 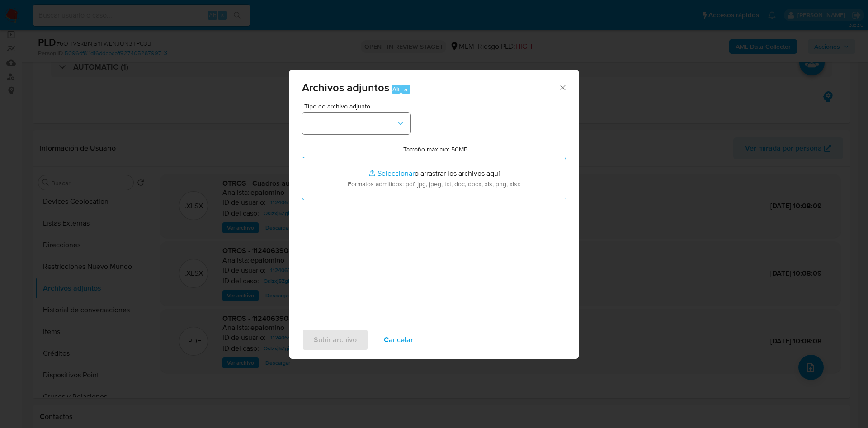 What do you see at coordinates (435, 149) in the screenshot?
I see `label: Tamaño máximo: 50MB` at bounding box center [435, 149].